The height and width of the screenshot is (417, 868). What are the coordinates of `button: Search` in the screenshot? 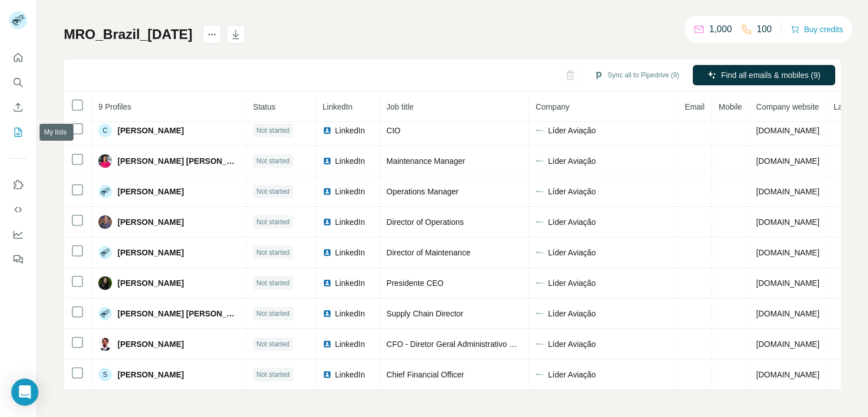 It's located at (18, 83).